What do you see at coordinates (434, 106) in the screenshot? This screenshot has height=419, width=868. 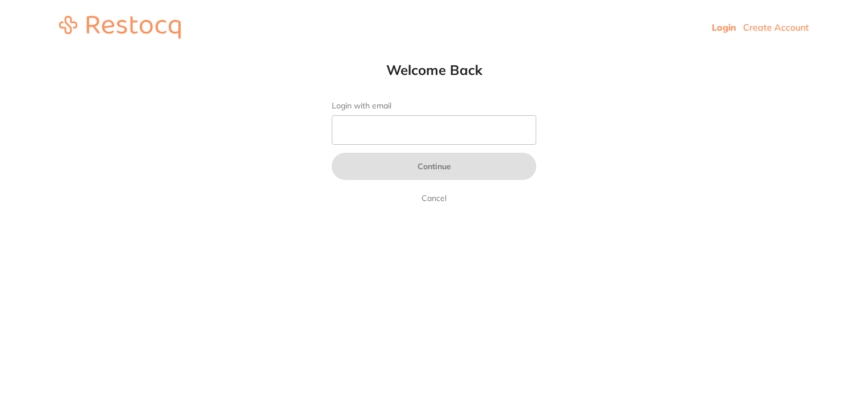 I see `label: Login with email` at bounding box center [434, 106].